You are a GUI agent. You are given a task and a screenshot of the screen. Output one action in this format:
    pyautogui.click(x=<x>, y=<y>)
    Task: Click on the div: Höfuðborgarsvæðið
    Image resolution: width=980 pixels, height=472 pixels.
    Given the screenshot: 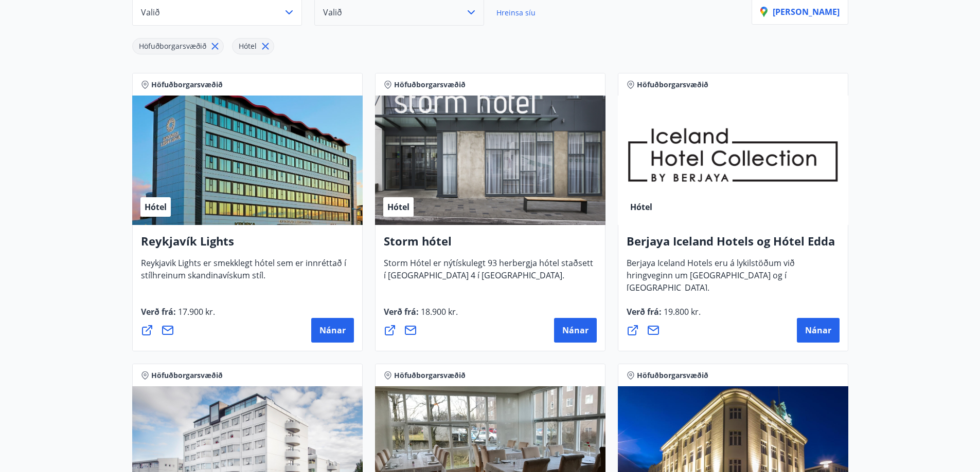 What is the action you would take?
    pyautogui.click(x=178, y=46)
    